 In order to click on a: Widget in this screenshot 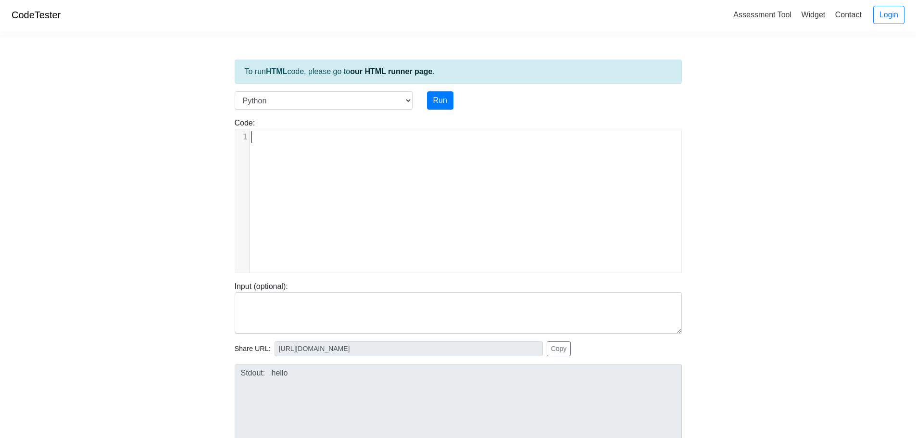, I will do `click(813, 14)`.